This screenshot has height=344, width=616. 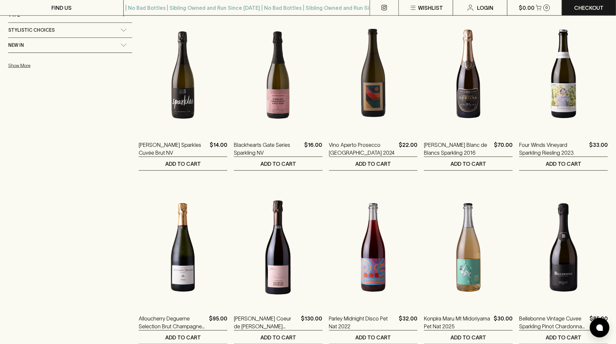 I want to click on p: $70.00, so click(x=503, y=149).